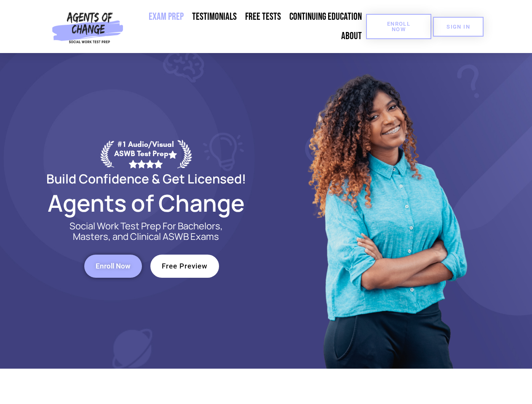  I want to click on p: Social Work Test Prep For Bachelors, Masters, and Clinical ASWB Exams, so click(146, 231).